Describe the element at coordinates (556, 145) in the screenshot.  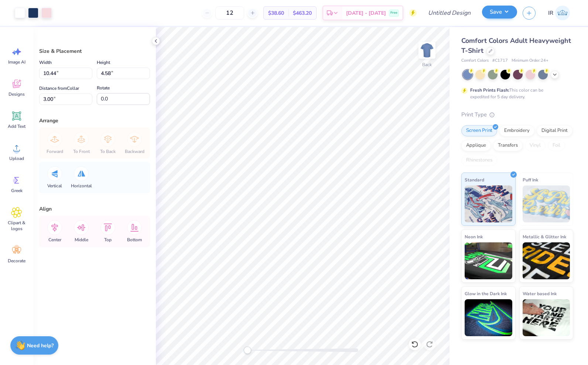
I see `div: Foil` at that location.